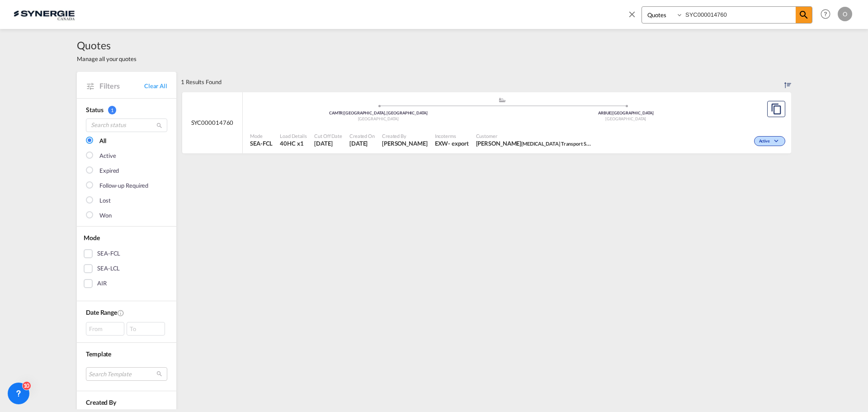  What do you see at coordinates (634, 17) in the screenshot?
I see `span: icon-close` at bounding box center [634, 17].